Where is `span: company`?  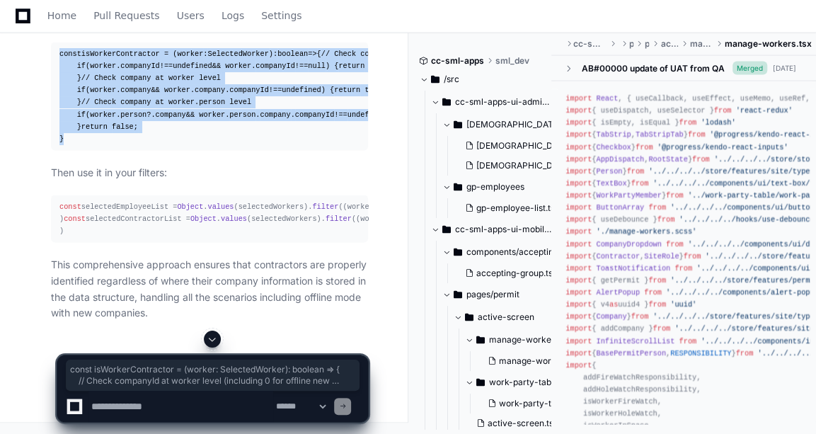
span: company is located at coordinates (209, 90).